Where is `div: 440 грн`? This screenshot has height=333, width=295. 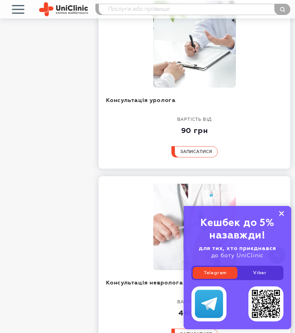 div: 440 грн is located at coordinates (195, 311).